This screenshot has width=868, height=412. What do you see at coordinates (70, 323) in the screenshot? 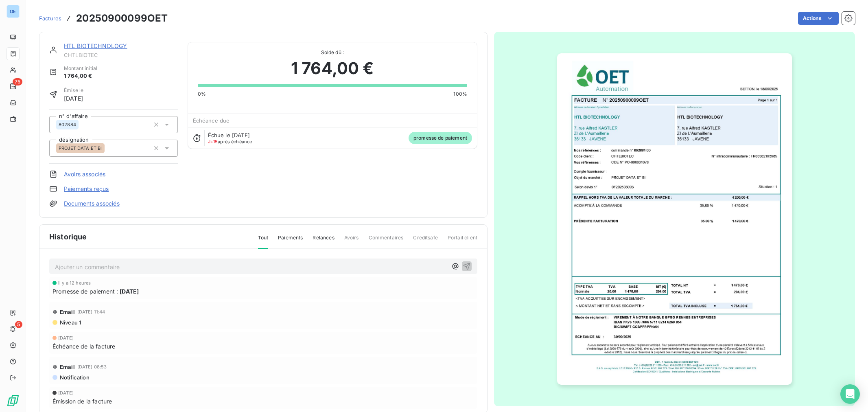
I see `span: Niveau 1` at bounding box center [70, 323].